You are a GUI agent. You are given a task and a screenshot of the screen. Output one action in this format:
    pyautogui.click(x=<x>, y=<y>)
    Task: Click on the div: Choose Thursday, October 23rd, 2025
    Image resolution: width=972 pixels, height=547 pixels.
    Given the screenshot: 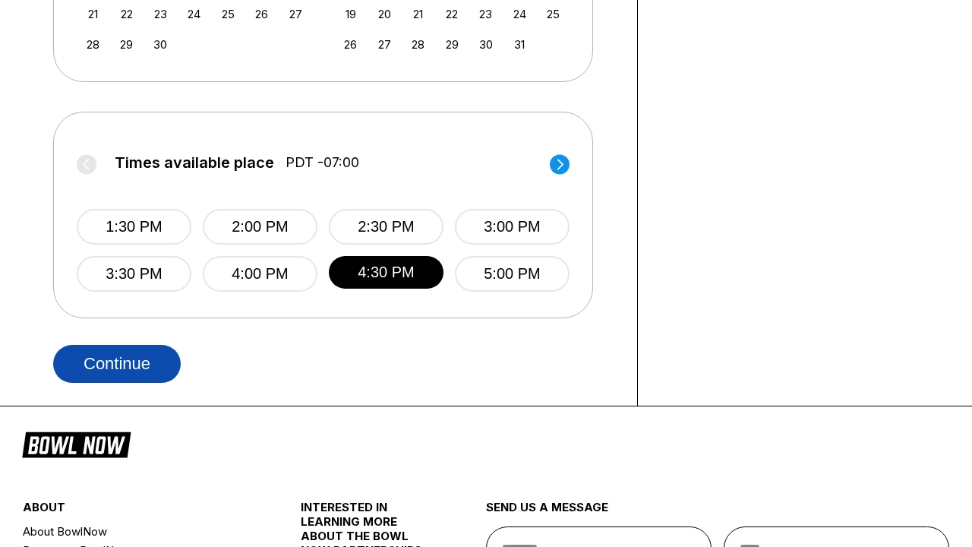 What is the action you would take?
    pyautogui.click(x=485, y=14)
    